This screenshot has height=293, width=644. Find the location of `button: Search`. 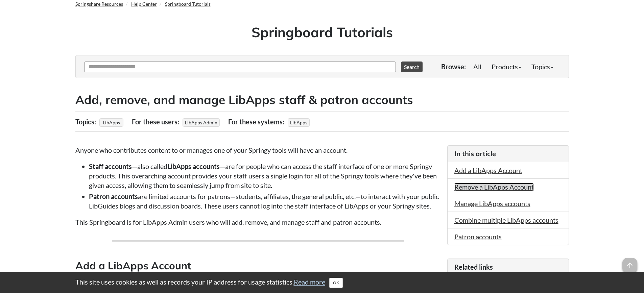

button: Search is located at coordinates (412, 67).